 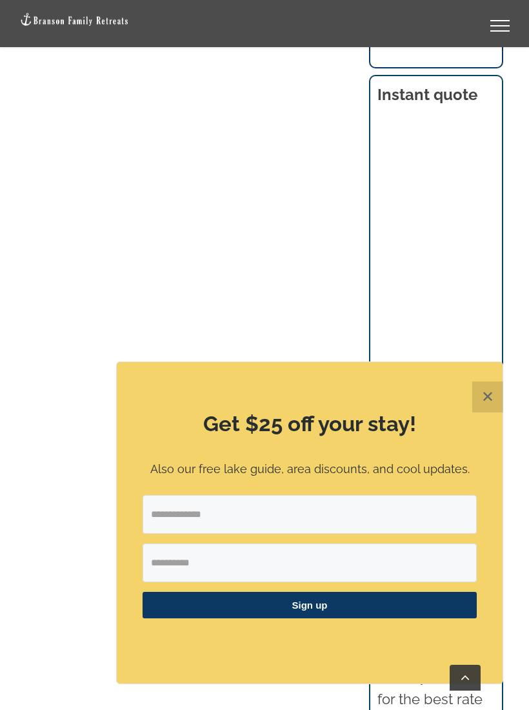 I want to click on button: Sign up, so click(x=310, y=605).